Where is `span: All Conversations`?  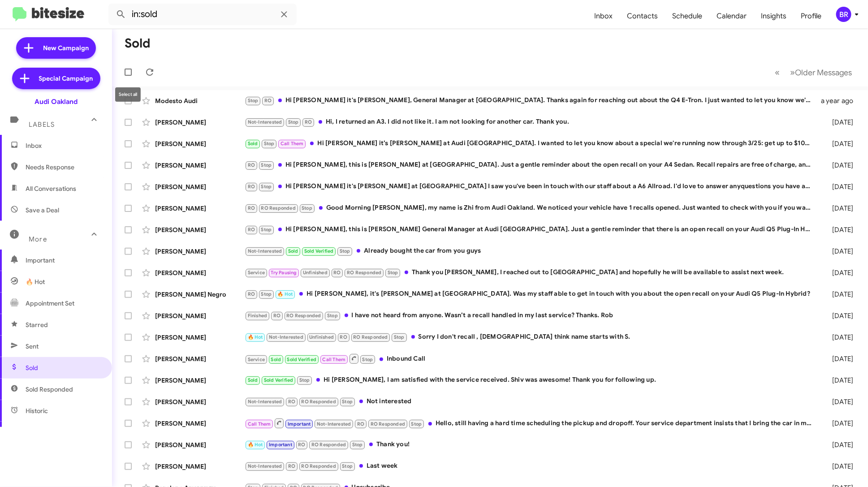
span: All Conversations is located at coordinates (51, 189).